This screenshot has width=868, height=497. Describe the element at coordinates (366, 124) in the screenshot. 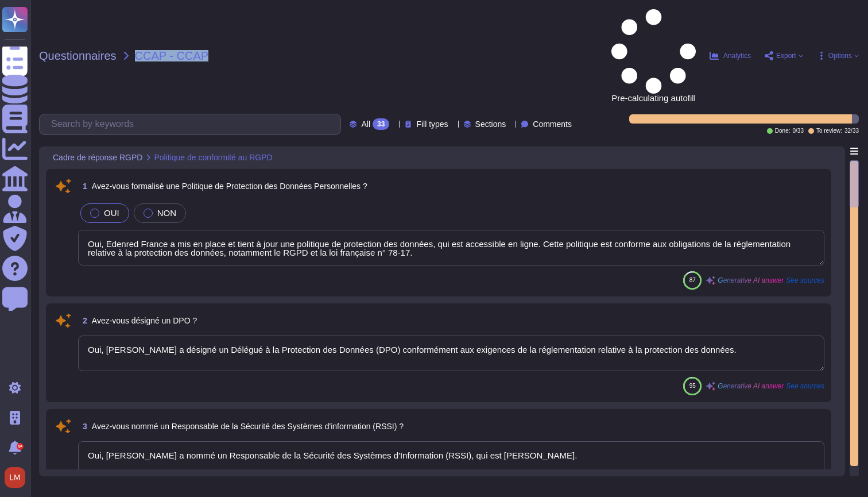

I see `span: All` at that location.